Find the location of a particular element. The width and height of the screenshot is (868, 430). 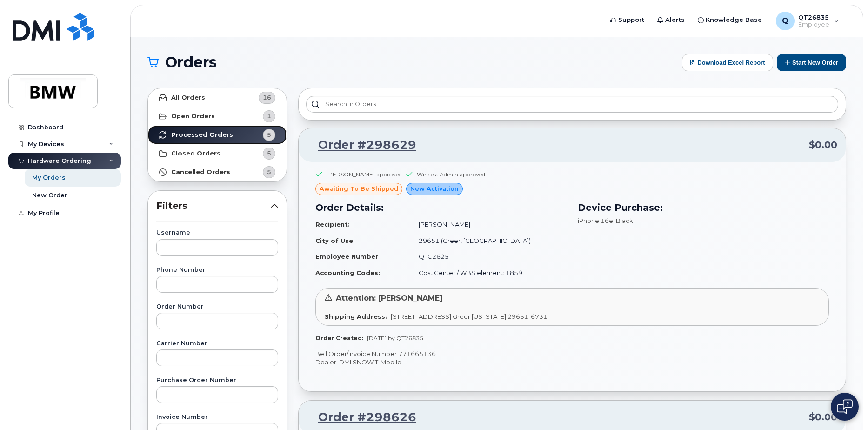

span: Orders is located at coordinates (191, 62).